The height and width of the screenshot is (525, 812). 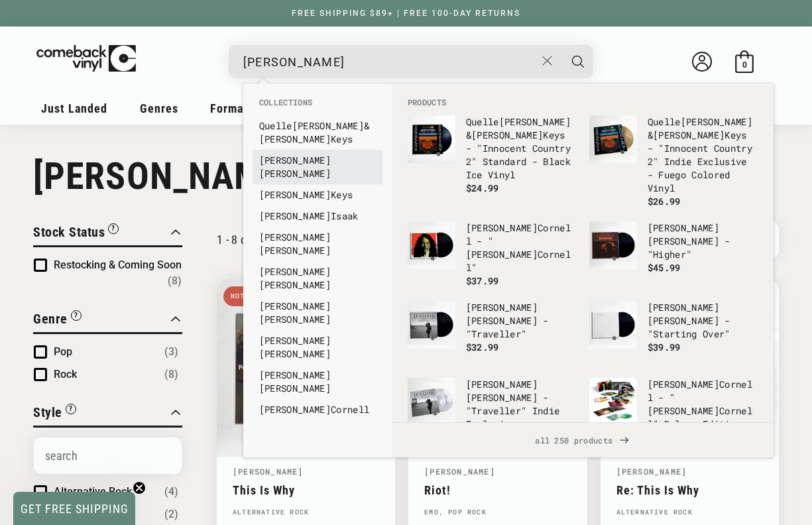 What do you see at coordinates (317, 278) in the screenshot?
I see `li: collections: Chris Robinson` at bounding box center [317, 278].